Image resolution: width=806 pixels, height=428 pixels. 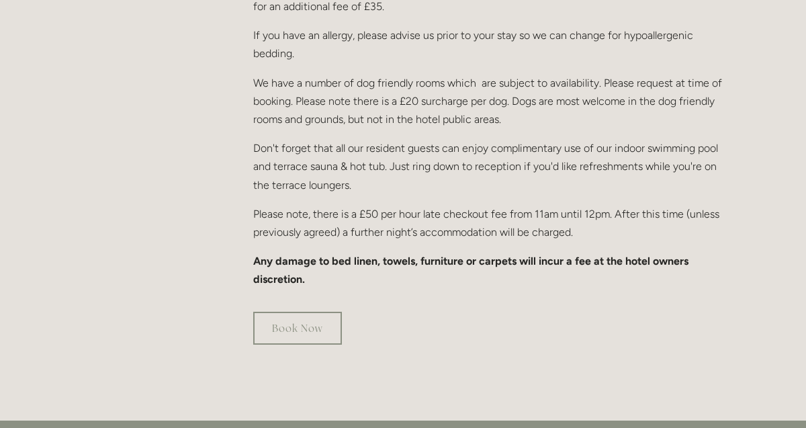 What do you see at coordinates (298, 328) in the screenshot?
I see `a: Book Now` at bounding box center [298, 328].